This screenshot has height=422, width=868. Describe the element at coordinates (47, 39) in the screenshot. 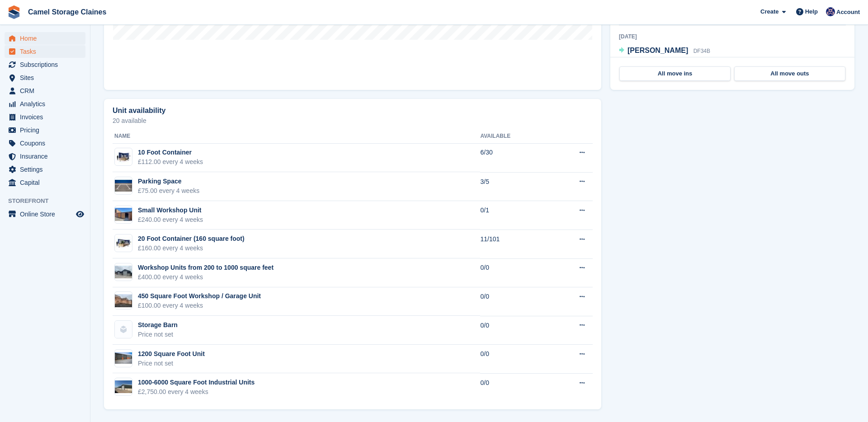

I see `span: Home` at that location.